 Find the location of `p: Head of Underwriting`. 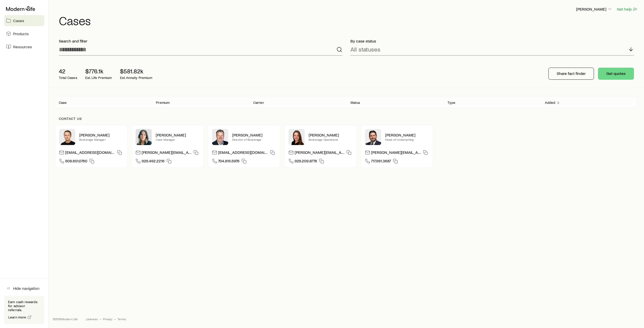

p: Head of Underwriting is located at coordinates (407, 139).